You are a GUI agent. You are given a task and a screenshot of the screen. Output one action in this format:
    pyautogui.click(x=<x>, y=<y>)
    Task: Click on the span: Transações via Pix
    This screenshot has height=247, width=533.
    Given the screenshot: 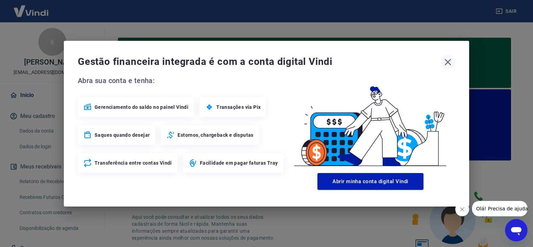 What is the action you would take?
    pyautogui.click(x=238, y=107)
    